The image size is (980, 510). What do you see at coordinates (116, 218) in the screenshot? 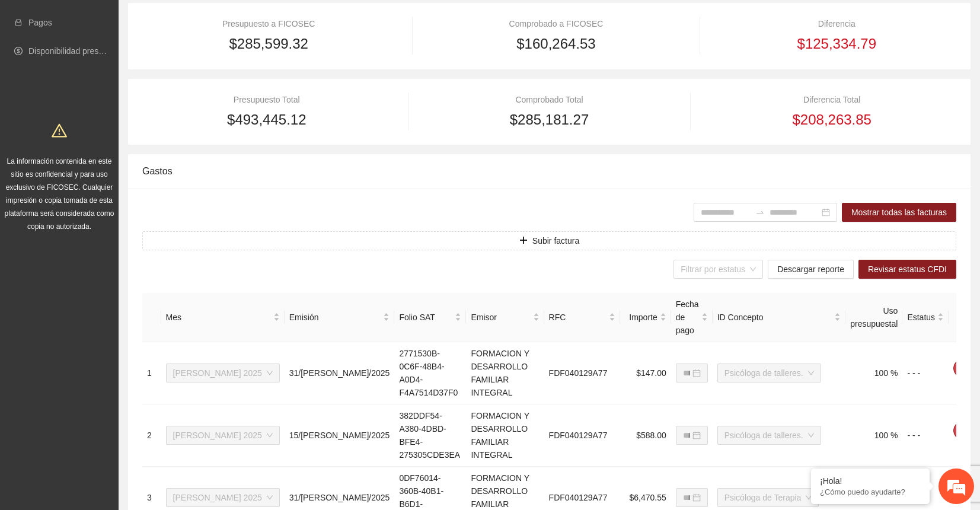
I see `span: Estamos en línea.` at bounding box center [116, 218].